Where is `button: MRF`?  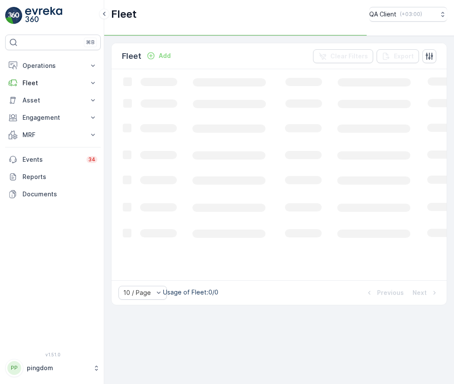
button: MRF is located at coordinates (53, 135).